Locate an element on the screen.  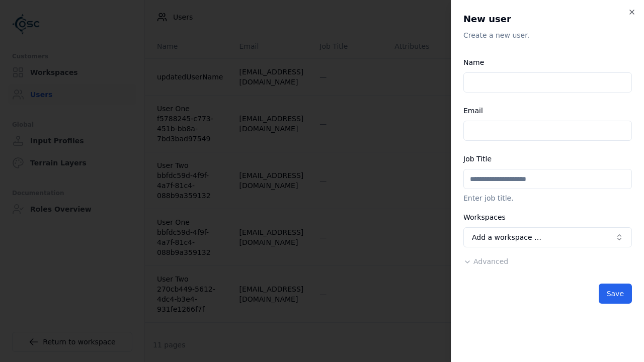
h2: New user is located at coordinates (548, 19).